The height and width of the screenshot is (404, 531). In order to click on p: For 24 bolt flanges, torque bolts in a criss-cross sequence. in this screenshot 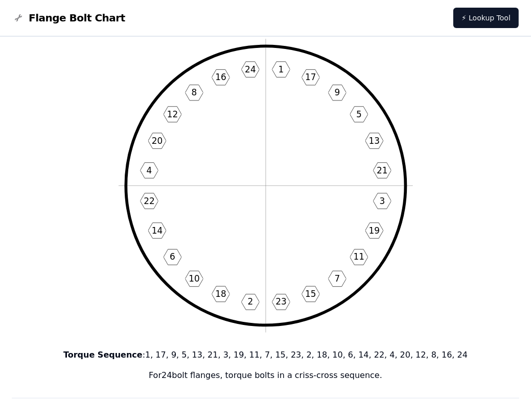, I will do `click(265, 376)`.